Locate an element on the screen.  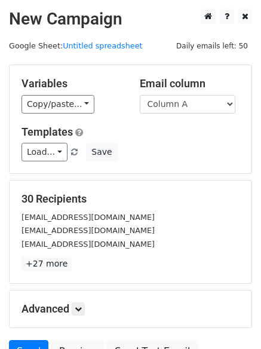
a: Templates is located at coordinates (47, 132).